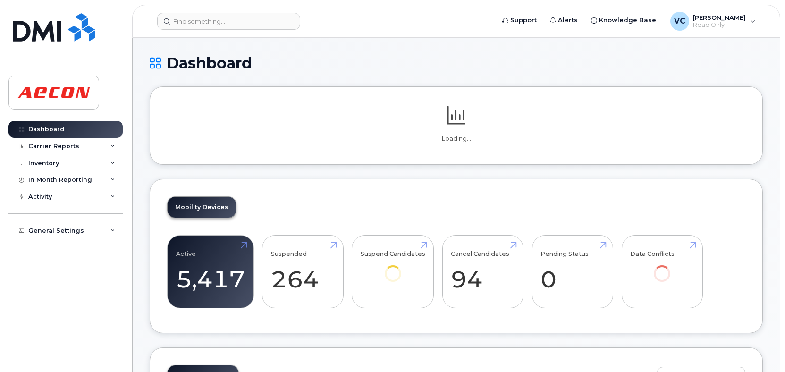 The image size is (785, 372). Describe the element at coordinates (303, 272) in the screenshot. I see `a: Suspended 264` at that location.